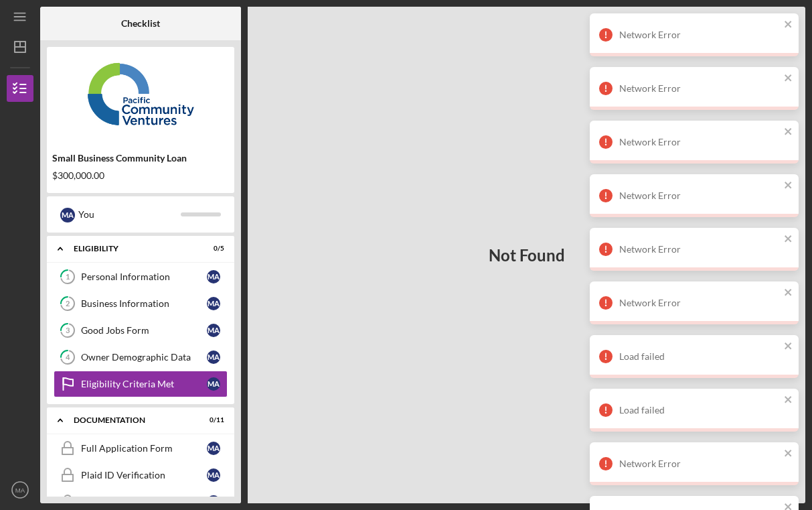 Image resolution: width=812 pixels, height=510 pixels. What do you see at coordinates (144, 357) in the screenshot?
I see `div: Owner Demographic Data` at bounding box center [144, 357].